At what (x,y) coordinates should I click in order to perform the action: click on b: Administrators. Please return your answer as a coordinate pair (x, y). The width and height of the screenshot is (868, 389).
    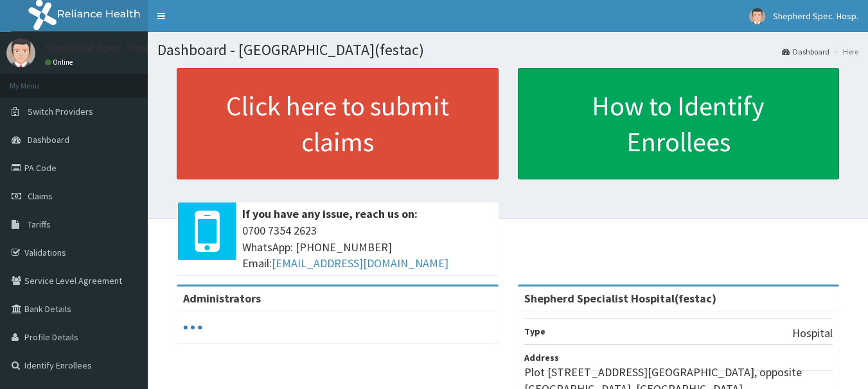
    Looking at the image, I should click on (221, 298).